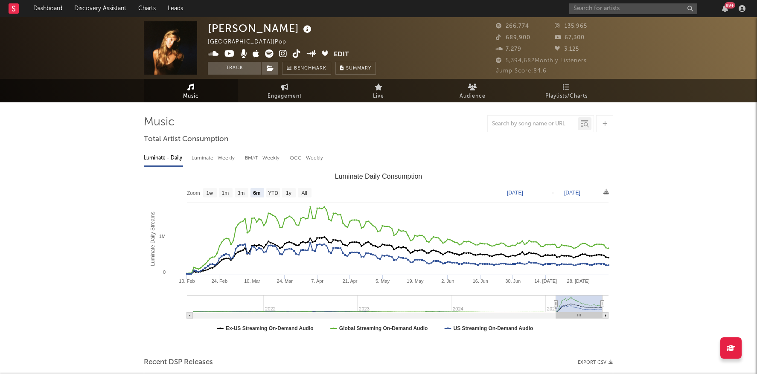 The height and width of the screenshot is (374, 757). What do you see at coordinates (378, 255) in the screenshot?
I see `svg: Luminate Daily Consumption` at bounding box center [378, 255].